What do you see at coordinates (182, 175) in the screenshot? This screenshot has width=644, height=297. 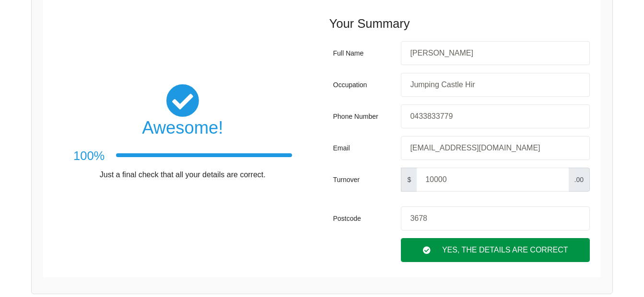 I see `p: Just a final check that all your details are correct.` at bounding box center [182, 175].